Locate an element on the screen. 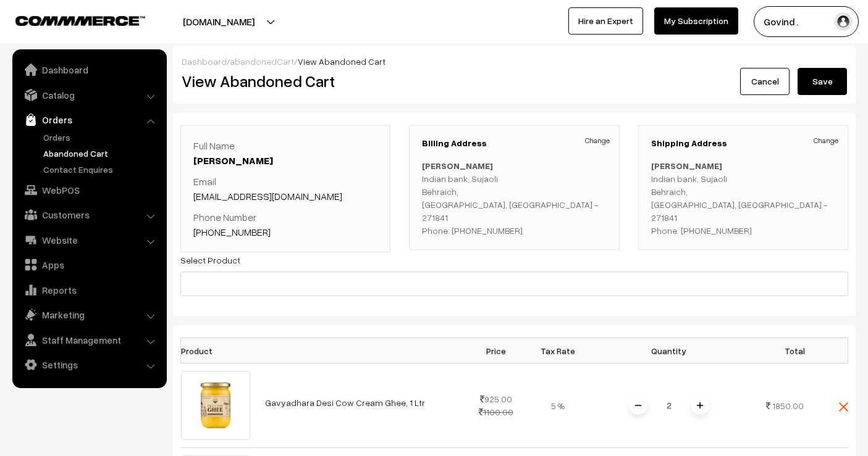 The image size is (868, 456). h3: Billing Address is located at coordinates (514, 143).